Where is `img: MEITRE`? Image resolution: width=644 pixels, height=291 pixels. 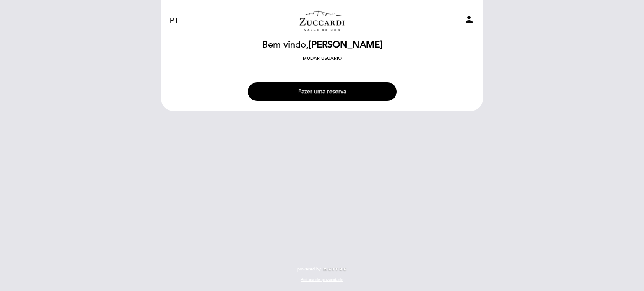 img: MEITRE is located at coordinates (335, 270).